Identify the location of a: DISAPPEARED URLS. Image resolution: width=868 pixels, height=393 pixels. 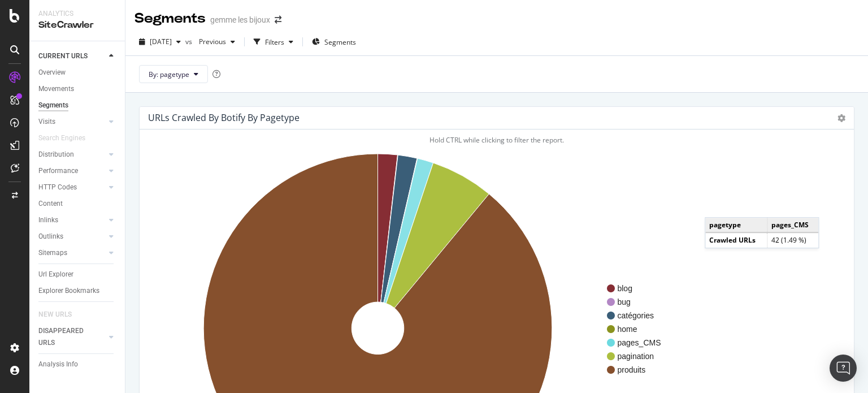
(72, 337).